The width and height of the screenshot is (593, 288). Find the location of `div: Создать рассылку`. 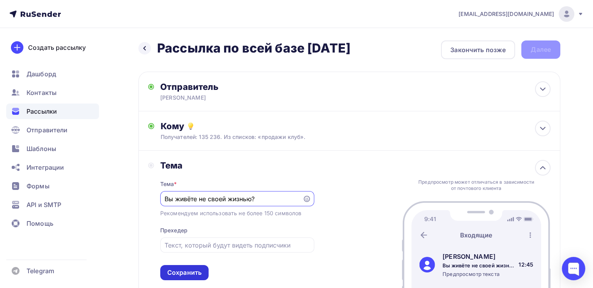

div: Создать рассылку is located at coordinates (57, 48).